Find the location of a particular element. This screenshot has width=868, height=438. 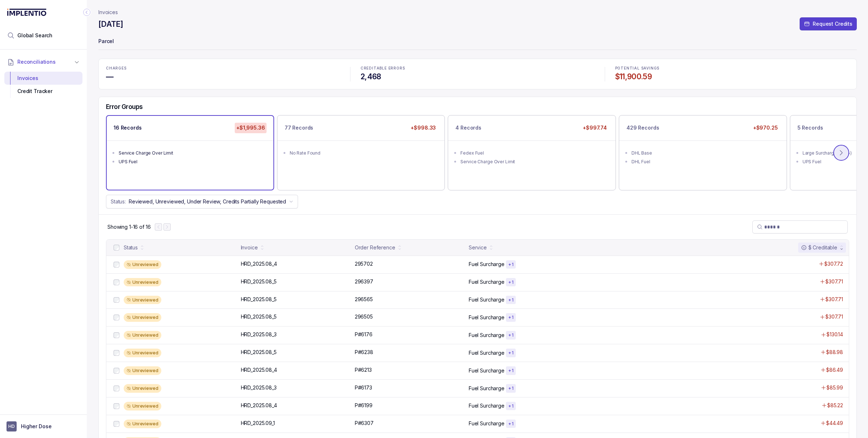

h4: $11,900.59 is located at coordinates (731, 77).